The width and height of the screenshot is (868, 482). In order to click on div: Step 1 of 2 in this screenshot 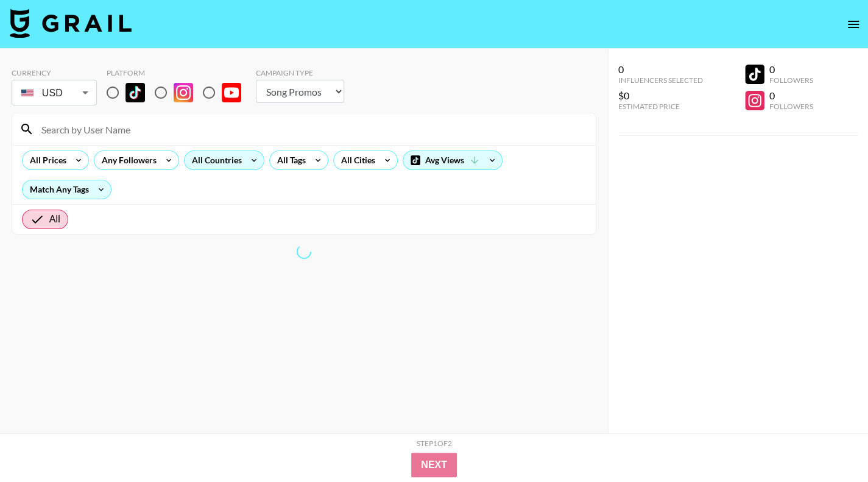, I will do `click(434, 443)`.